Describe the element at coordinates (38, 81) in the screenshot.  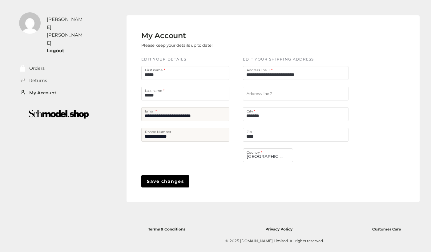
I see `a: Returns` at that location.